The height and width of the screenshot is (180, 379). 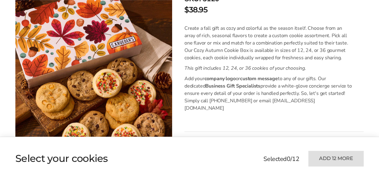 What do you see at coordinates (246, 68) in the screenshot?
I see `em: This gift includes 12, 24, or 36 cookies of your choosing.` at bounding box center [246, 68].